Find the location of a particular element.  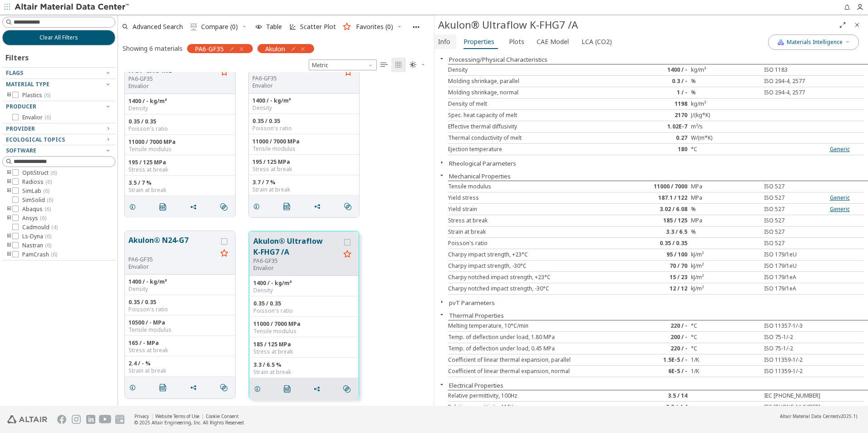

span: Abaqus is located at coordinates (37, 209).